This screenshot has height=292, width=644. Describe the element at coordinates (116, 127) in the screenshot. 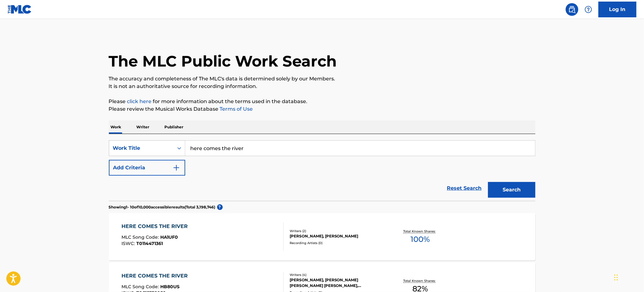

I see `p: Work` at that location.